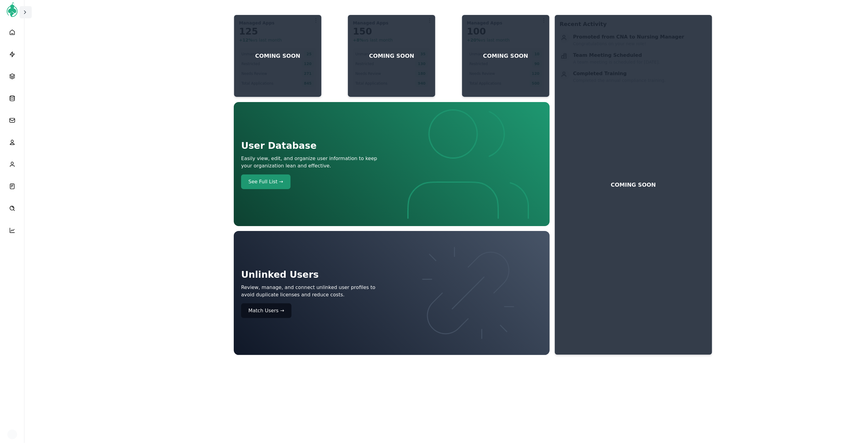 The image size is (868, 443). What do you see at coordinates (12, 10) in the screenshot?
I see `img: AccessGenie Logo` at bounding box center [12, 10].